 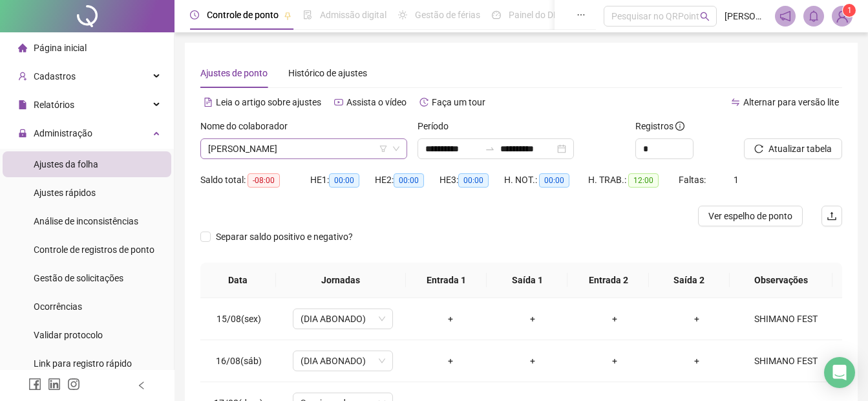 What do you see at coordinates (750, 216) in the screenshot?
I see `button: Ver espelho de ponto` at bounding box center [750, 216].